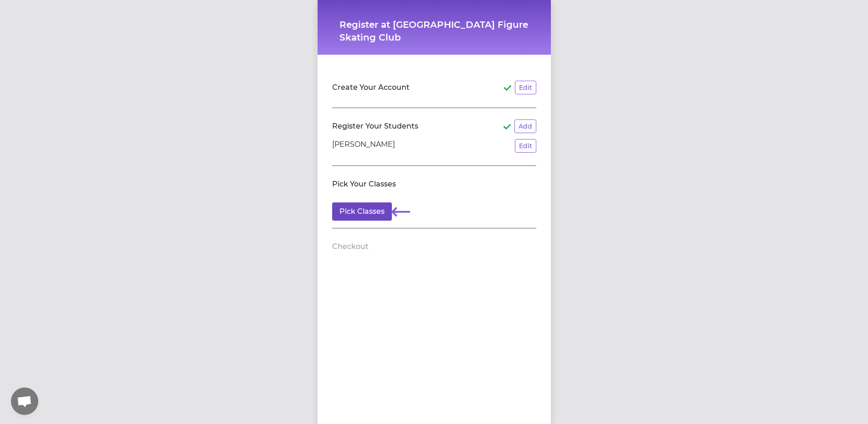 The height and width of the screenshot is (424, 868). Describe the element at coordinates (351, 247) in the screenshot. I see `h2: Checkout` at that location.